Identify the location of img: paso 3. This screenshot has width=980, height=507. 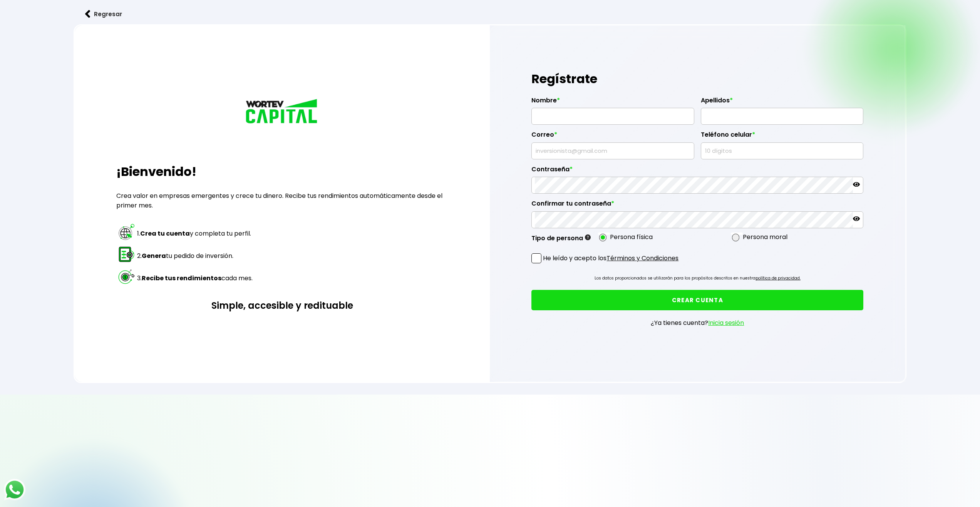
(126, 276).